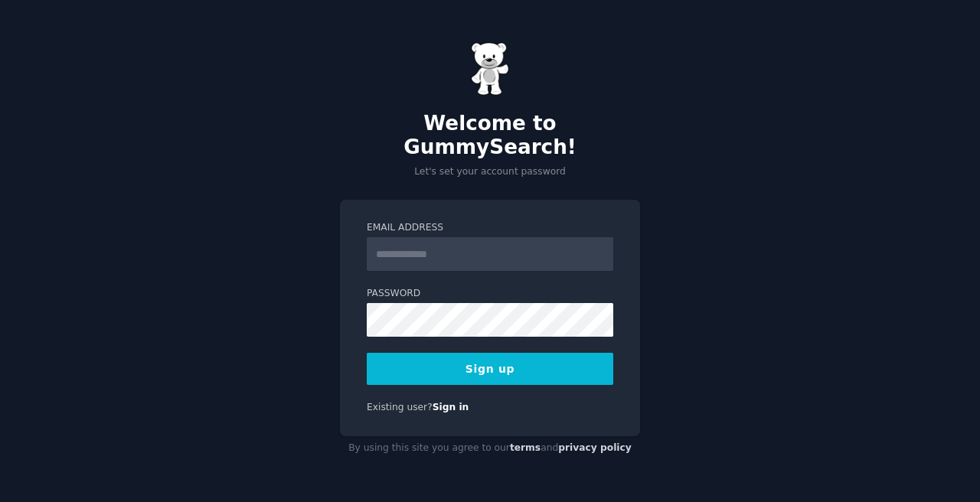 The height and width of the screenshot is (502, 980). Describe the element at coordinates (595, 448) in the screenshot. I see `a: privacy policy` at that location.